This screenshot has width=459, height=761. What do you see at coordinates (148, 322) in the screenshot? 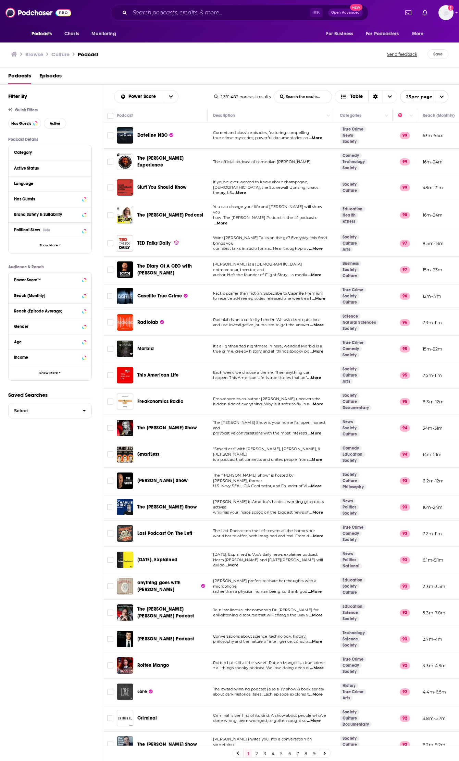
I see `span: Radiolab` at bounding box center [148, 322].